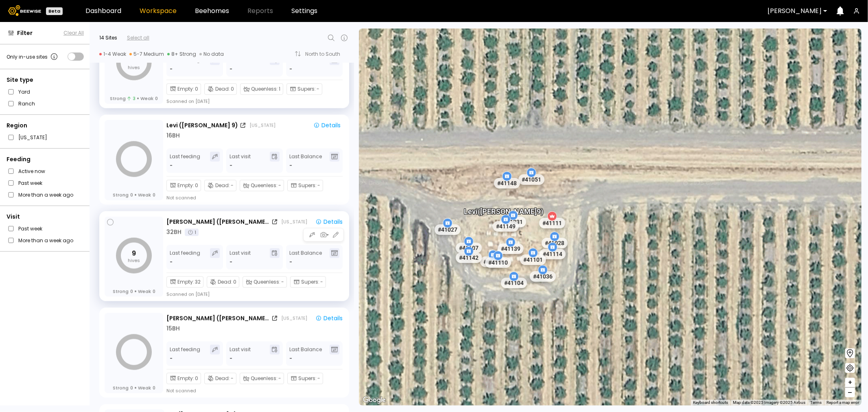  I want to click on div: 1, so click(191, 233).